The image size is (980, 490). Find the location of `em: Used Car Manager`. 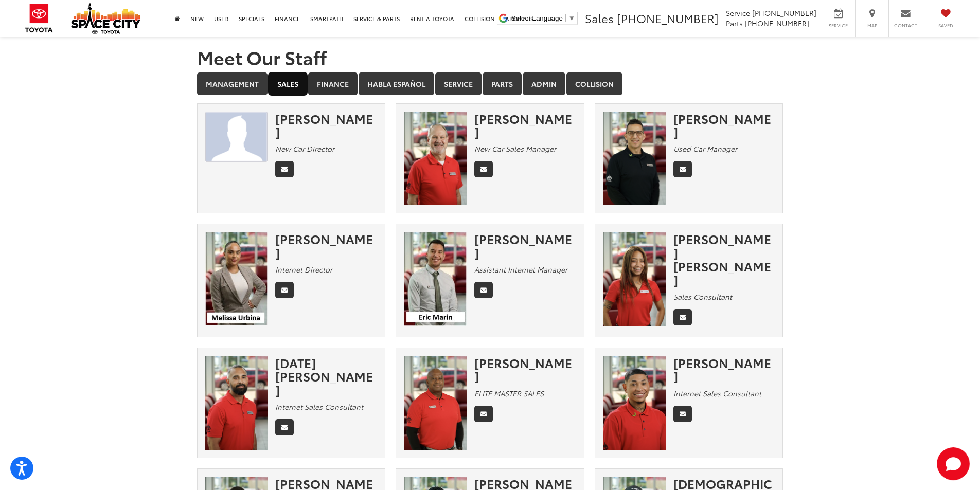

em: Used Car Manager is located at coordinates (705, 148).